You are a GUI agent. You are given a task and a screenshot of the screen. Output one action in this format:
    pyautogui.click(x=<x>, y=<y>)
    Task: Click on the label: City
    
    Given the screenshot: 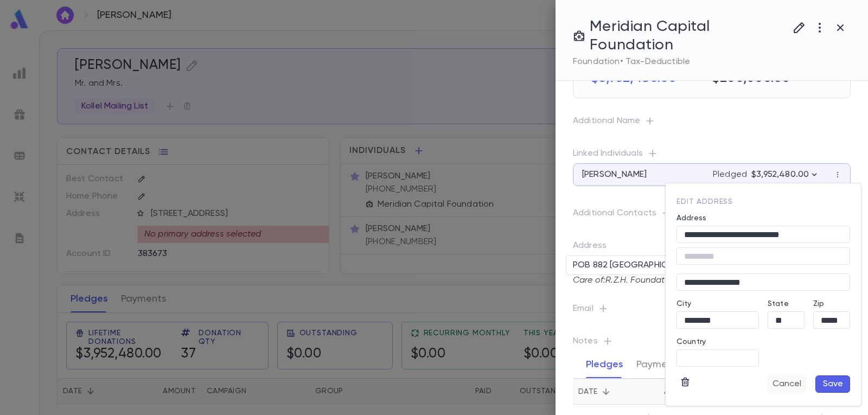 What is the action you would take?
    pyautogui.click(x=684, y=304)
    